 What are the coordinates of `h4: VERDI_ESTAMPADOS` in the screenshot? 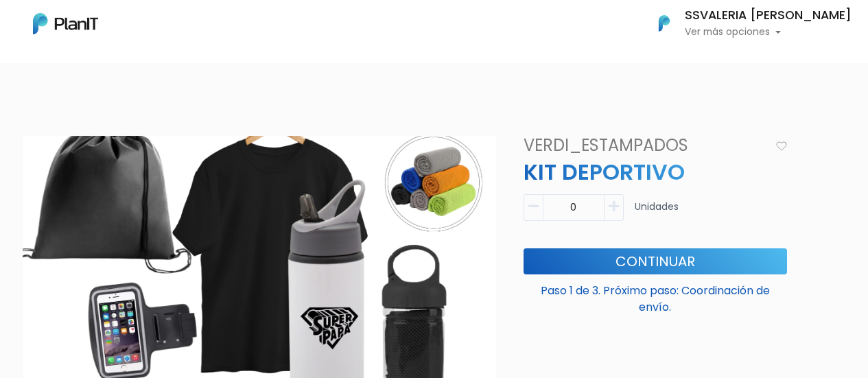 It's located at (644, 145).